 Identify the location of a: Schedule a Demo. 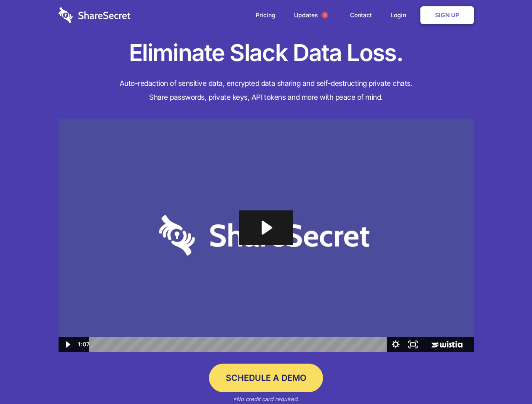
(266, 378).